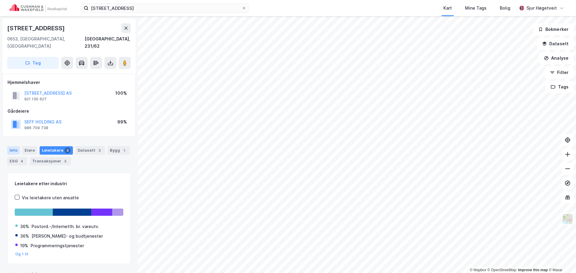  Describe the element at coordinates (533, 270) in the screenshot. I see `a: Improve this map` at that location.